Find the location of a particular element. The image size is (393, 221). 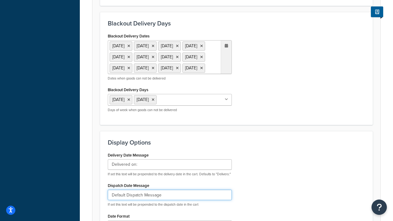

h3: Display Options is located at coordinates (237, 143).